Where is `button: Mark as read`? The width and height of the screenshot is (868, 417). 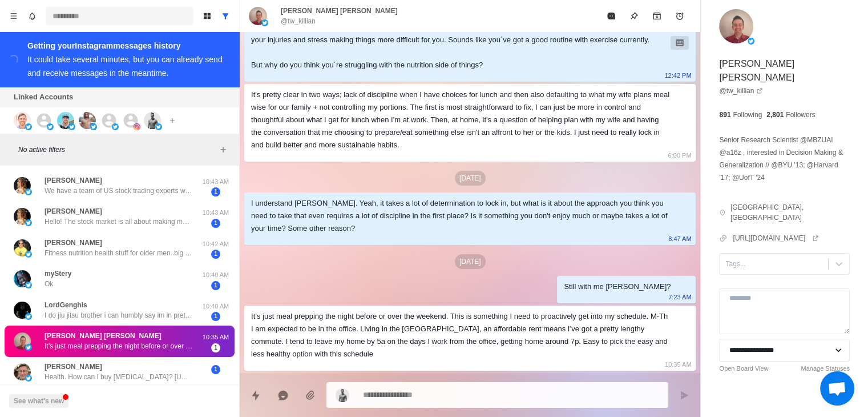 button: Mark as read is located at coordinates (612, 16).